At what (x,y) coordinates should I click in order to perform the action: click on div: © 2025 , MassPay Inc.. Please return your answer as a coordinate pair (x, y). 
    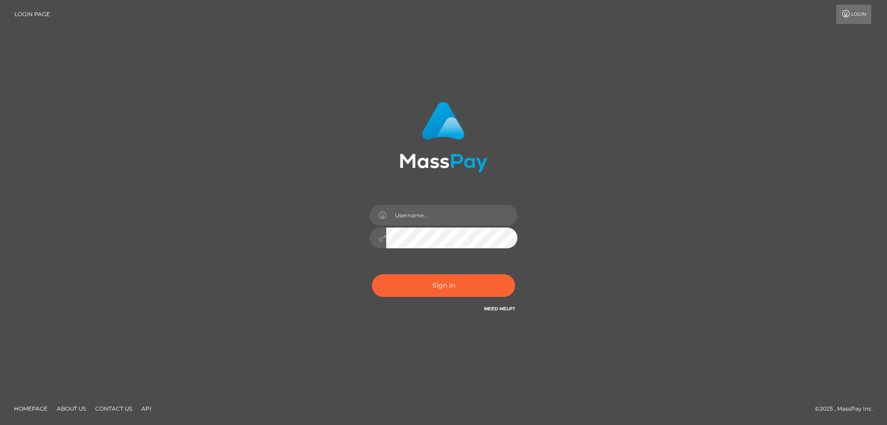
    Looking at the image, I should click on (847, 408).